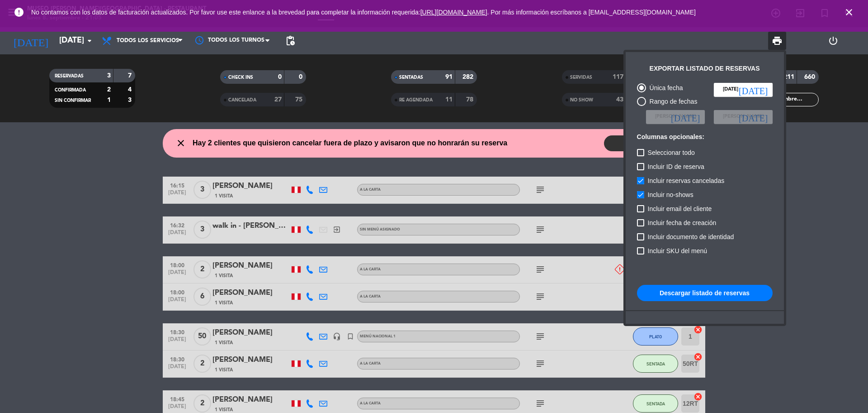  Describe the element at coordinates (686, 180) in the screenshot. I see `span: Incluir reservas canceladas` at that location.